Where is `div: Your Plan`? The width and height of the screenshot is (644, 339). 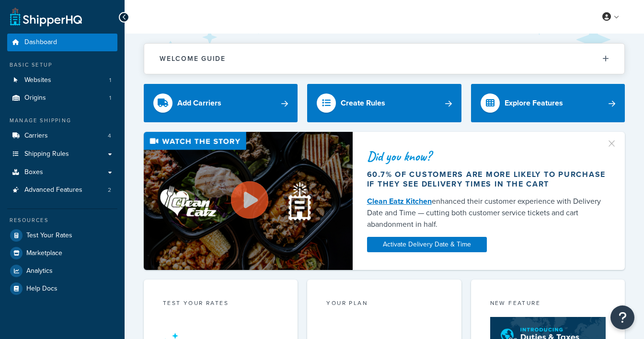 div: Your Plan is located at coordinates (384, 304).